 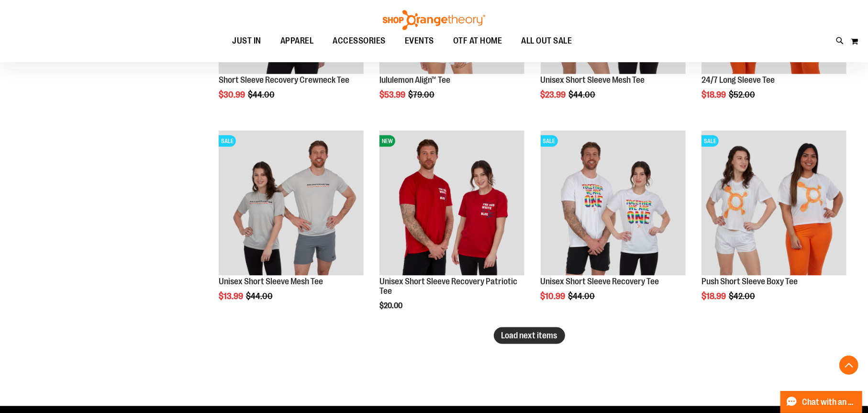 I want to click on span: $79.00, so click(x=422, y=94).